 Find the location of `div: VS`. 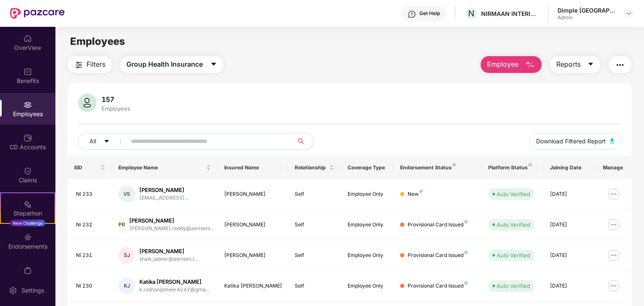

div: VS is located at coordinates (126, 194).